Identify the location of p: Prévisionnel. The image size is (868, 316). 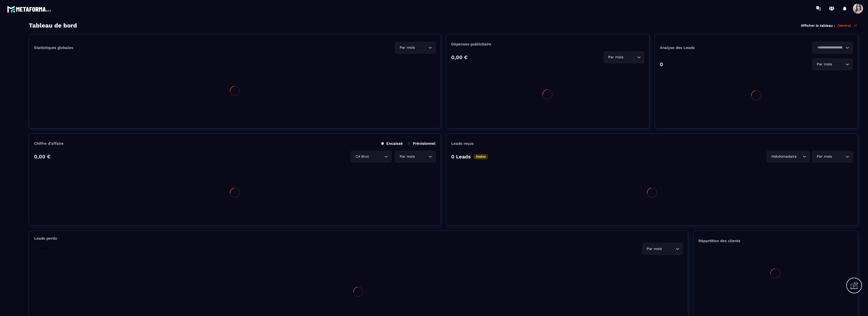
(422, 143).